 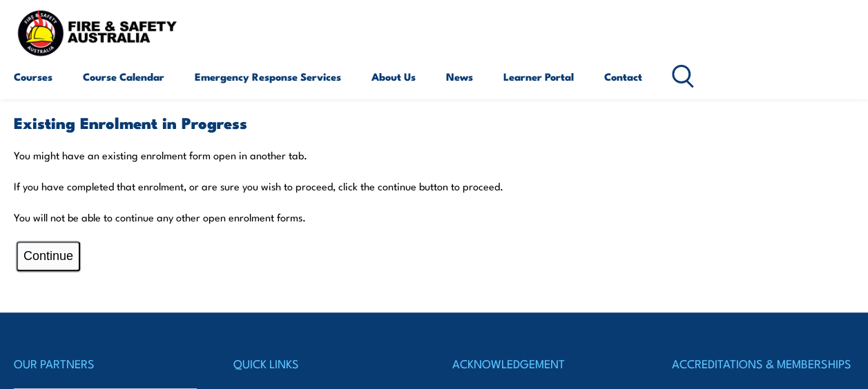 What do you see at coordinates (538, 77) in the screenshot?
I see `a: Learner Portal` at bounding box center [538, 77].